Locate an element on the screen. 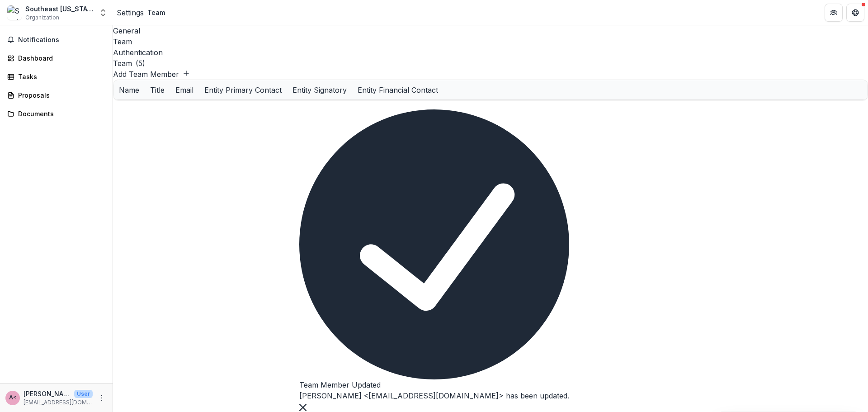 This screenshot has height=412, width=868. span: Organization is located at coordinates (42, 17).